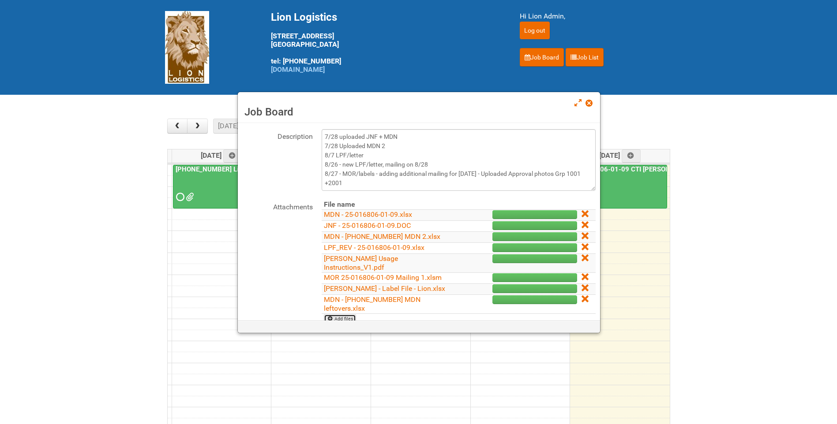 Image resolution: width=837 pixels, height=424 pixels. I want to click on span: Lion Logistics, so click(304, 17).